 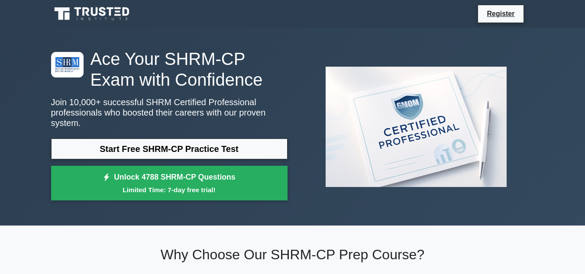 I want to click on img: SHRM Certified Professional Preview, so click(x=416, y=127).